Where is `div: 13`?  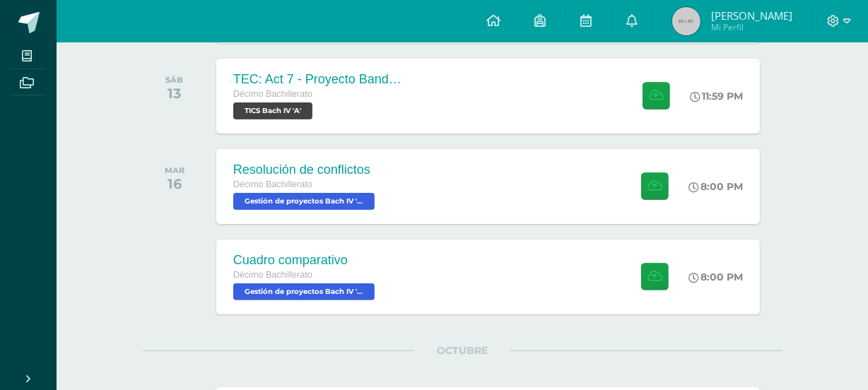
div: 13 is located at coordinates (174, 94).